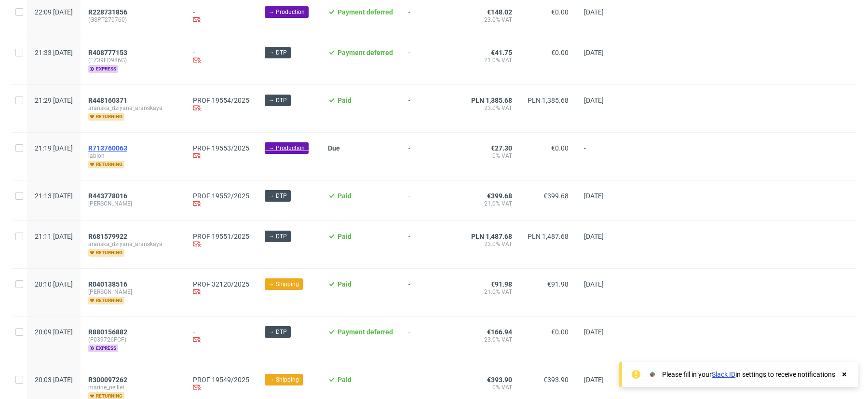 The width and height of the screenshot is (868, 399). I want to click on span: (F039726FCF), so click(133, 340).